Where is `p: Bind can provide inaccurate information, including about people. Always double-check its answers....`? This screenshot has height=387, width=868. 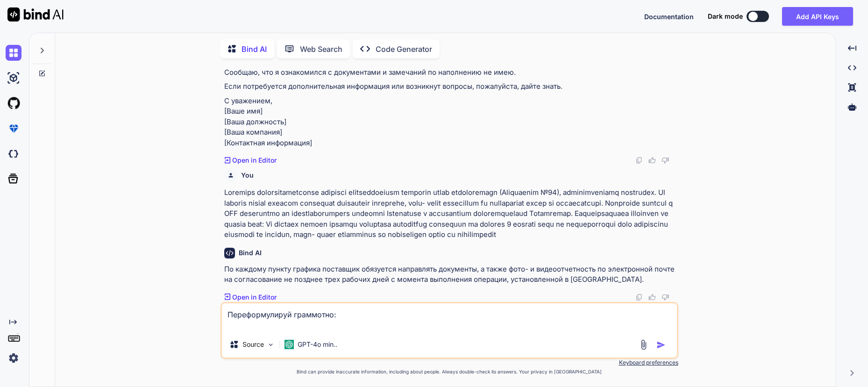
p: Bind can provide inaccurate information, including about people. Always double-check its answers.... is located at coordinates (449, 371).